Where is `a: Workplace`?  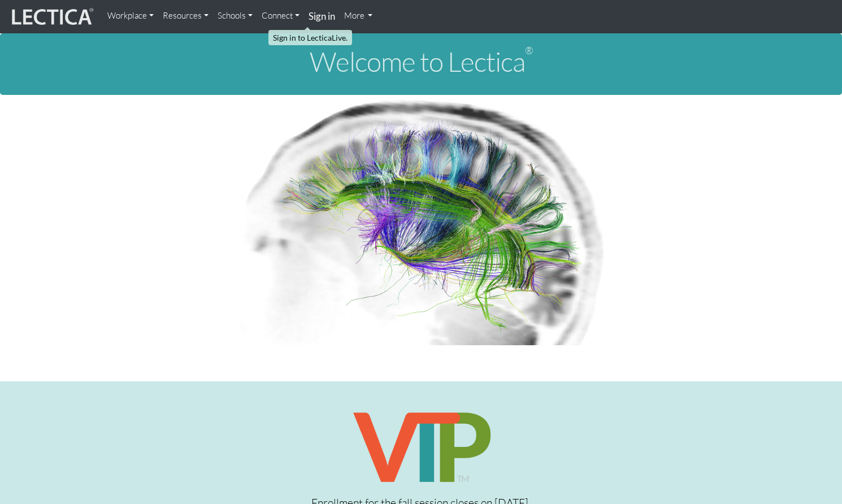
a: Workplace is located at coordinates (130, 16).